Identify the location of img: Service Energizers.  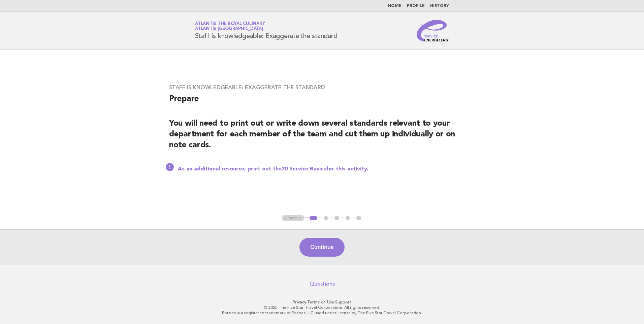
(433, 30).